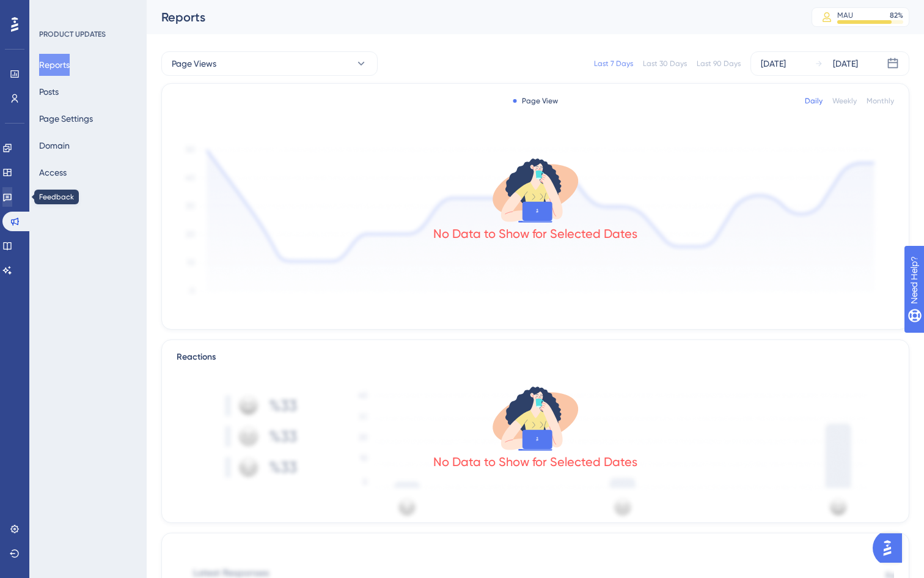 This screenshot has width=924, height=578. I want to click on div: Daily, so click(814, 101).